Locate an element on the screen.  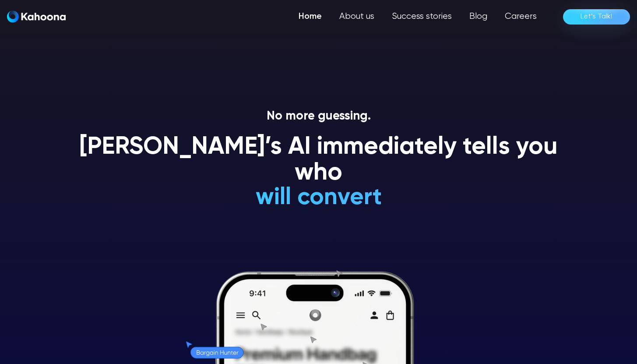
div: Let’s Talk! is located at coordinates (596, 17).